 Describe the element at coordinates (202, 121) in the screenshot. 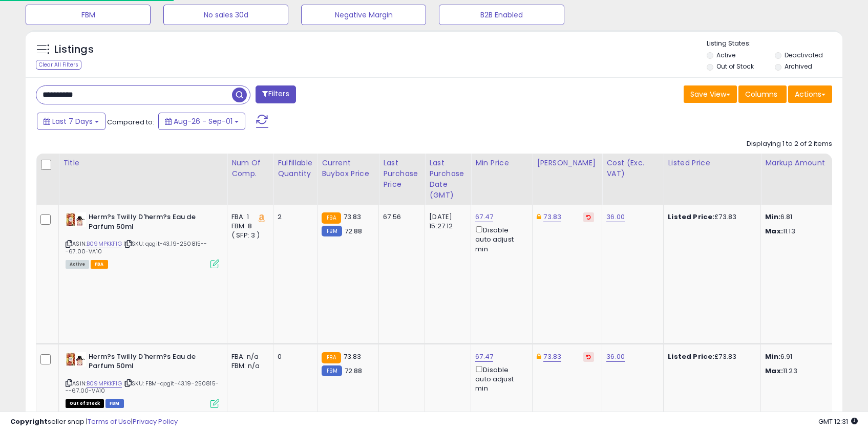

I see `button: Aug-26 - Sep-01` at that location.